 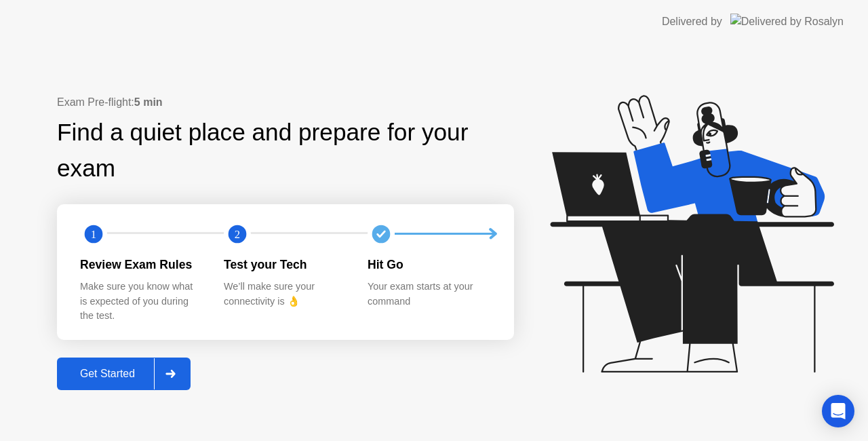 I want to click on div: We’ll make sure your connectivity is 👌, so click(x=285, y=293).